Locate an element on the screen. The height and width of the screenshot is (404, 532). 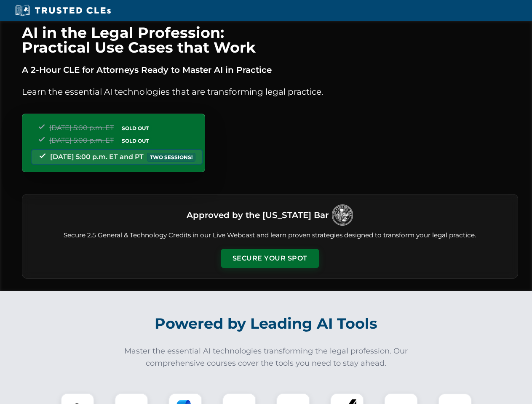
p: A 2-Hour CLE for Attorneys Ready to Master AI in Practice is located at coordinates (270, 70).